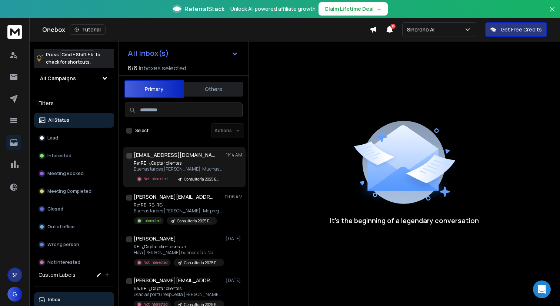  Describe the element at coordinates (73, 58) in the screenshot. I see `p: Press to check for shortcuts.` at that location.